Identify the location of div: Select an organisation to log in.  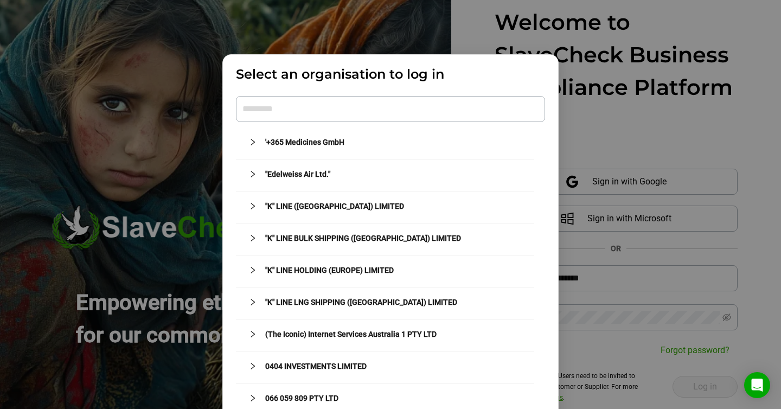
(340, 74).